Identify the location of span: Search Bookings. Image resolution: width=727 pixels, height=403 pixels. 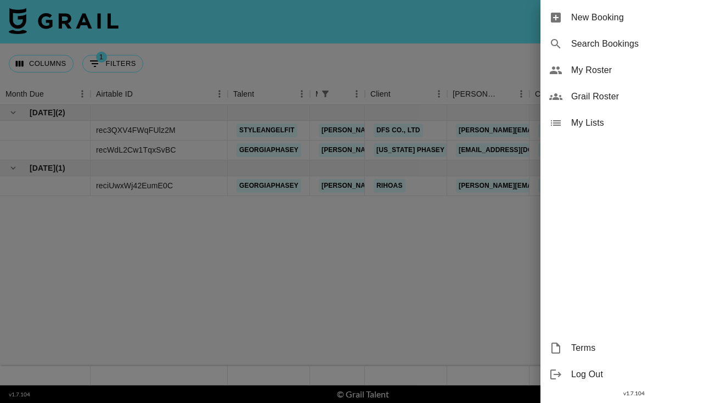
(645, 44).